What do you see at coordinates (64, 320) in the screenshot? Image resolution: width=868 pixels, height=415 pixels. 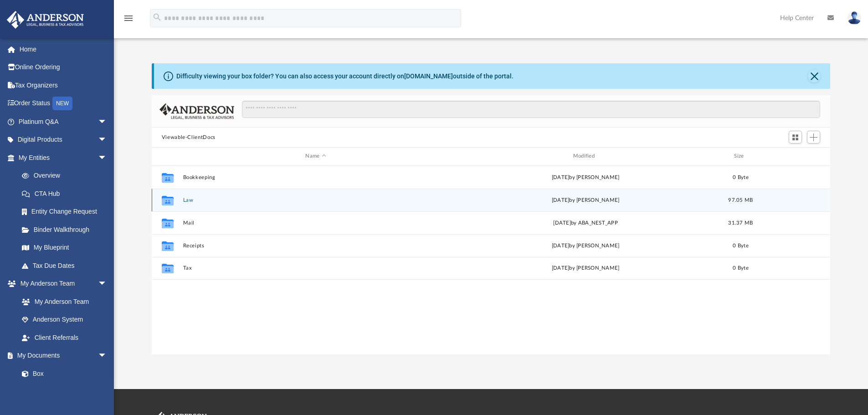 I see `a: Anderson System` at bounding box center [64, 320].